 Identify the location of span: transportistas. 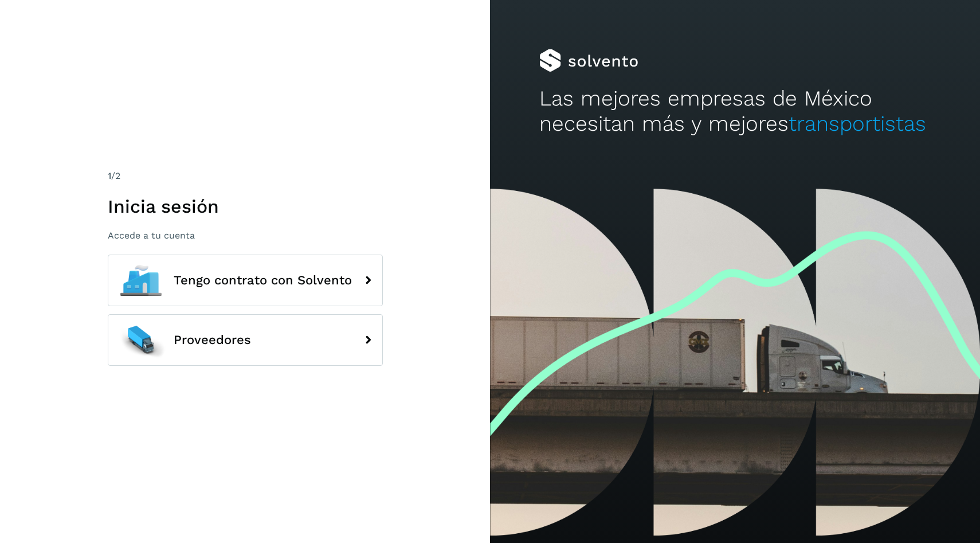
(858, 123).